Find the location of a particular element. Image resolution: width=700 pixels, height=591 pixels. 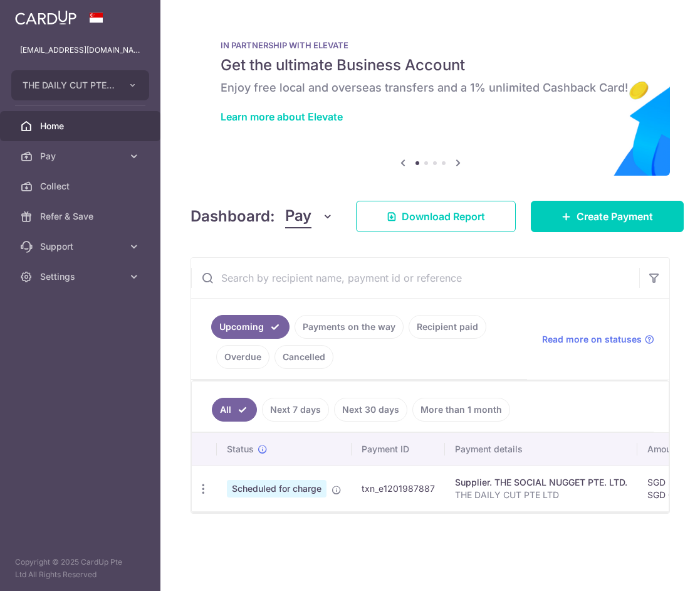

span: Refer & Save is located at coordinates (82, 216).